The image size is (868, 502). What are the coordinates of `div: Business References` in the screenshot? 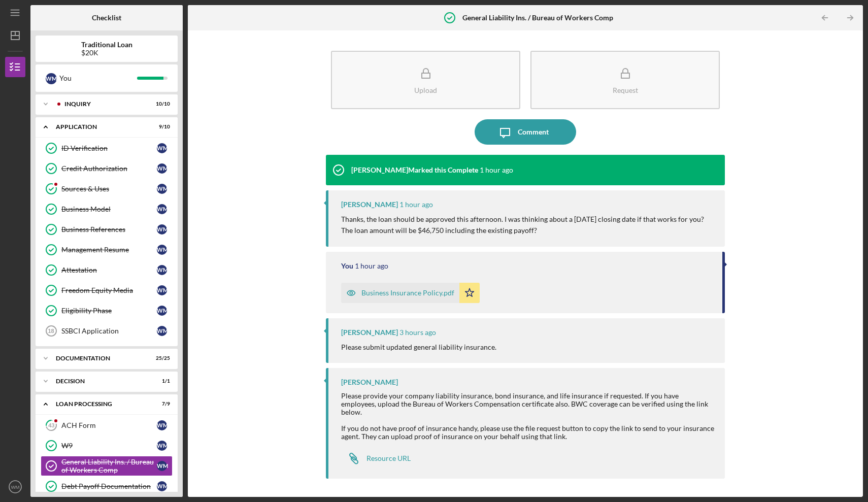 It's located at (109, 229).